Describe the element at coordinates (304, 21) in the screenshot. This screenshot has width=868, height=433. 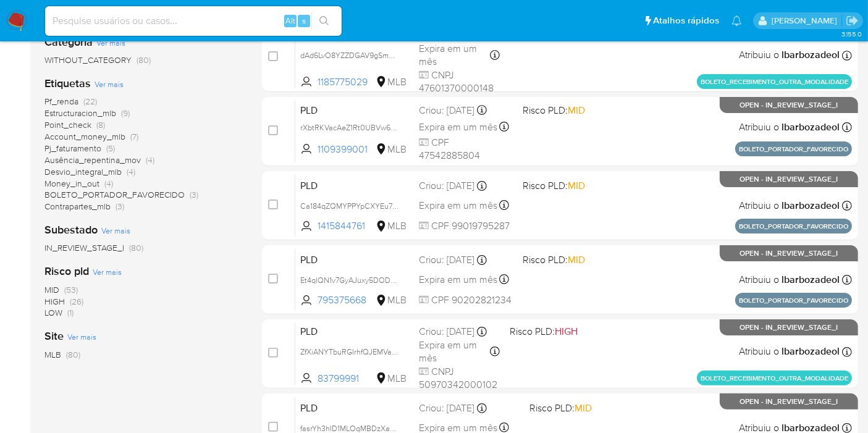
I see `span: s` at that location.